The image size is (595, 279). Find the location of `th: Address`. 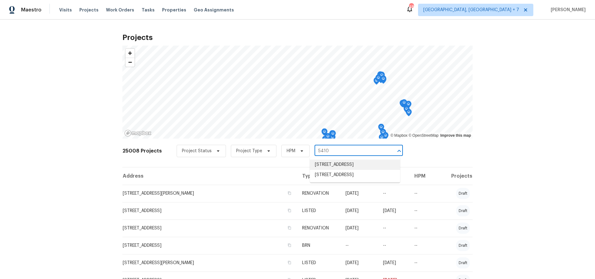

th: Address is located at coordinates (210, 176).